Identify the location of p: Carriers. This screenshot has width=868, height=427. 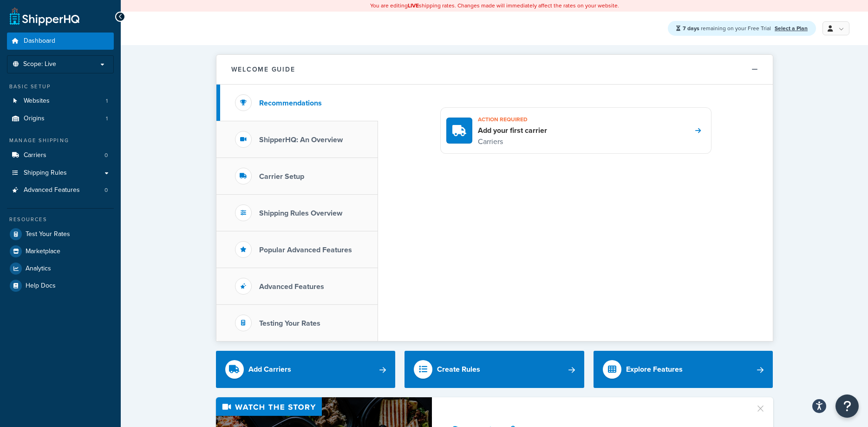
(512, 141).